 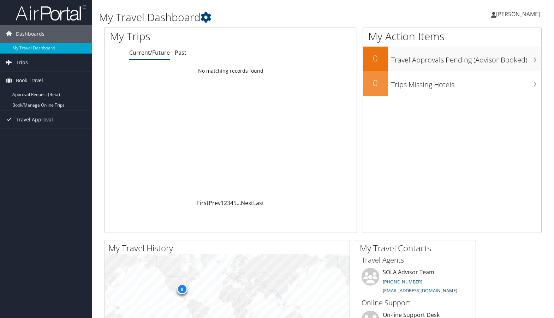 I want to click on span: Trips, so click(x=22, y=63).